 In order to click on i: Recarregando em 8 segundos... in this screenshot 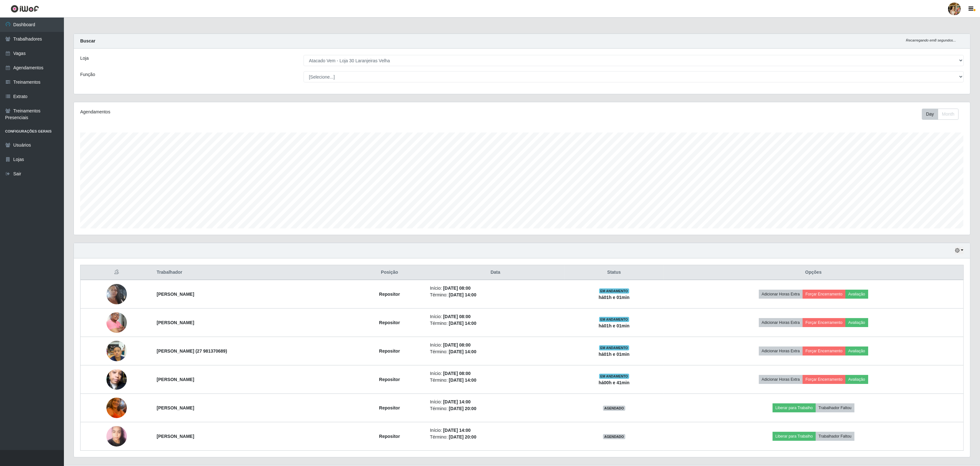, I will do `click(931, 40)`.